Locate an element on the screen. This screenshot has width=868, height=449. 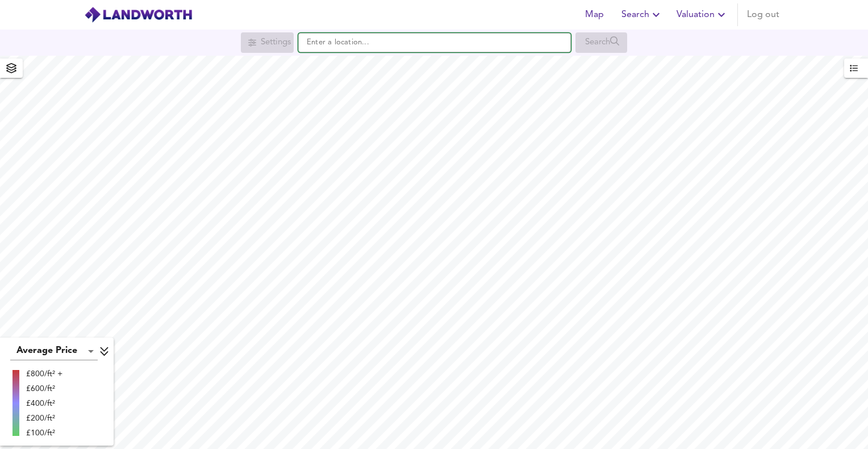
img: logo is located at coordinates (138, 15).